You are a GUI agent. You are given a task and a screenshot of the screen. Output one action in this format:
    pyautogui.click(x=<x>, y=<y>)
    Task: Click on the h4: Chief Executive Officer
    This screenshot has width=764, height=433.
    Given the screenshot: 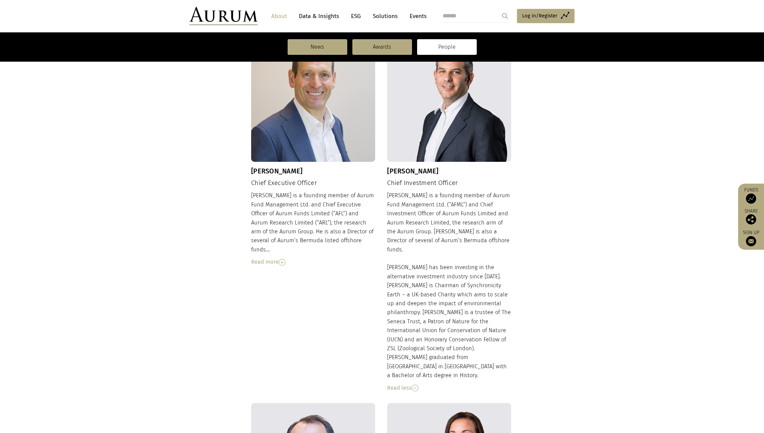 What is the action you would take?
    pyautogui.click(x=313, y=183)
    